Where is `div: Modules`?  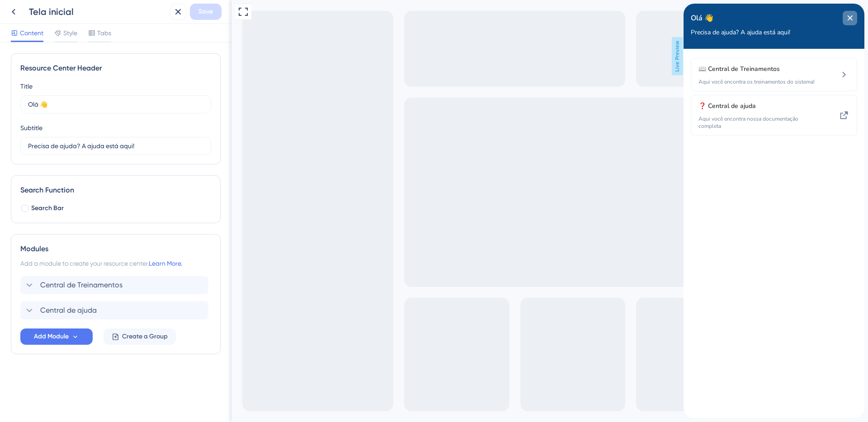 div: Modules is located at coordinates (116, 249).